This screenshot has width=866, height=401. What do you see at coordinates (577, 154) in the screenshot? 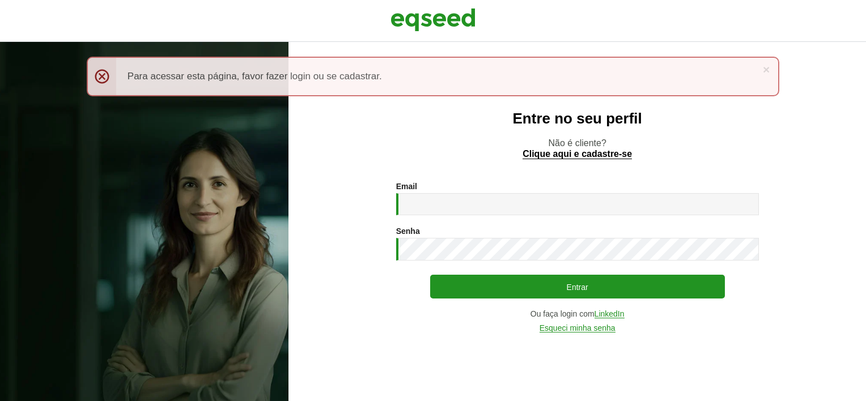
I see `a: Clique aqui e cadastre-se` at bounding box center [577, 154].